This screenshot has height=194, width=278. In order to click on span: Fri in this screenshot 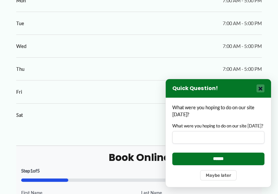, I will do `click(19, 92)`.